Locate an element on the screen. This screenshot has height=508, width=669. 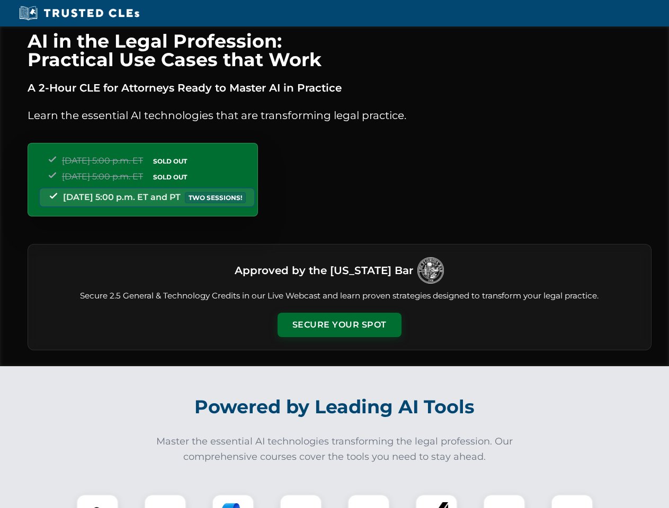
p: A 2-Hour CLE for Attorneys Ready to Master AI in Practice is located at coordinates (339, 88).